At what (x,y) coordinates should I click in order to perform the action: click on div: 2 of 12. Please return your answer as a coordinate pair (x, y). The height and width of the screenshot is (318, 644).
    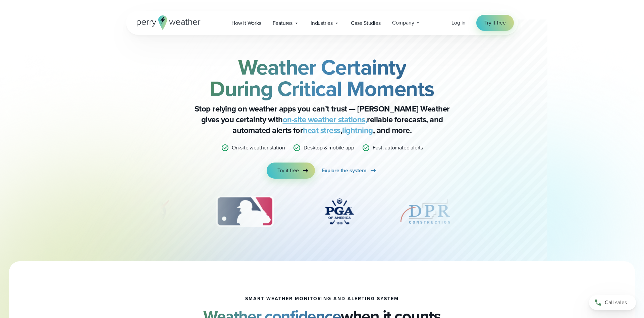
    Looking at the image, I should click on (154, 212).